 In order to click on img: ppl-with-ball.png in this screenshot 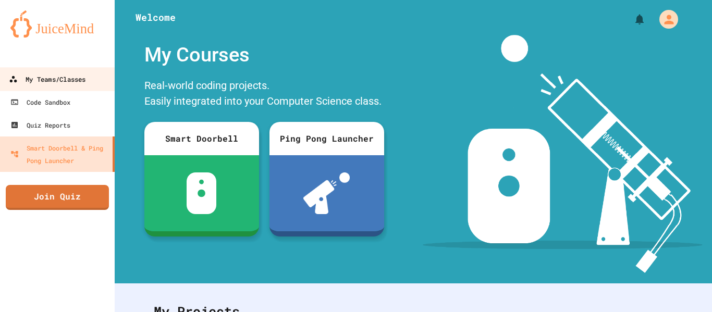, I will do `click(326, 193)`.